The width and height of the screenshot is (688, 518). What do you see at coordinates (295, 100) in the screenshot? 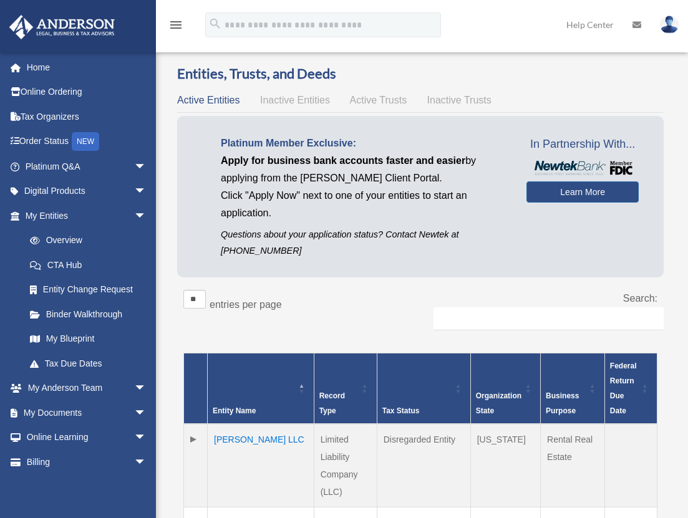
I see `span: Inactive Entities` at bounding box center [295, 100].